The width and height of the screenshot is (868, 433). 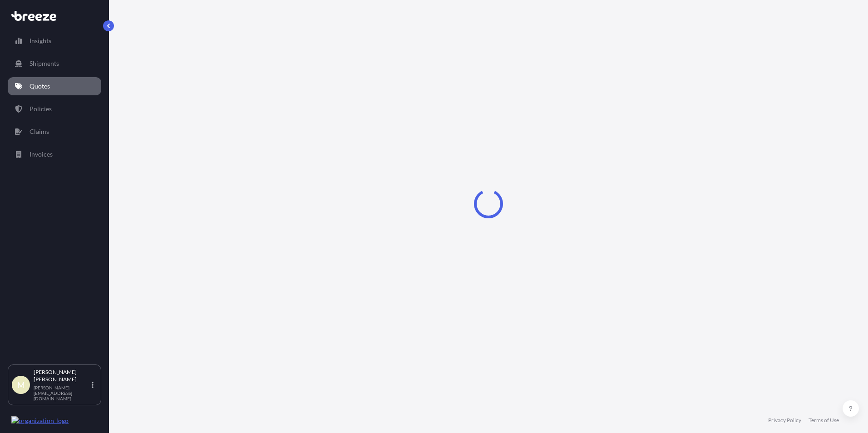 What do you see at coordinates (41, 109) in the screenshot?
I see `p: Policies` at bounding box center [41, 109].